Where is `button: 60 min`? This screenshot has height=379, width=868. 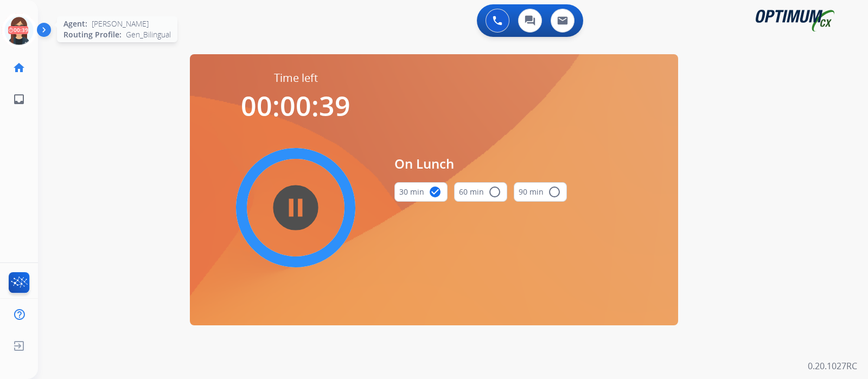 button: 60 min is located at coordinates (481, 192).